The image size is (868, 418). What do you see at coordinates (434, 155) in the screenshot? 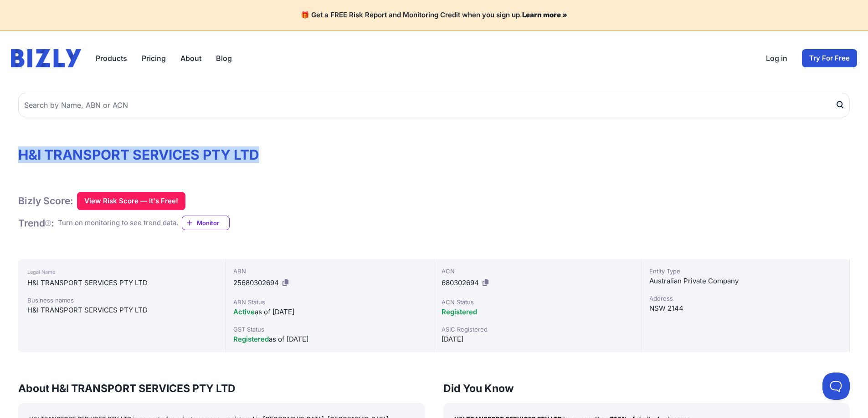
I see `h1: H&I TRANSPORT SERVICES PTY LTD` at bounding box center [434, 155].